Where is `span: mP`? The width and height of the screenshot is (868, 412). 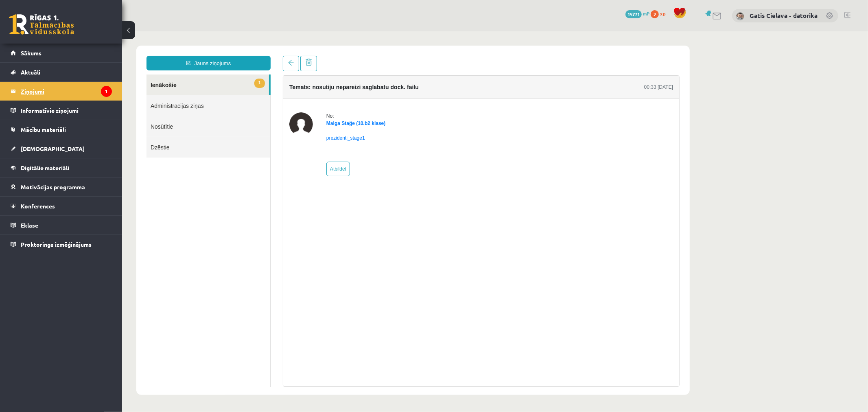
span: mP is located at coordinates (647, 13).